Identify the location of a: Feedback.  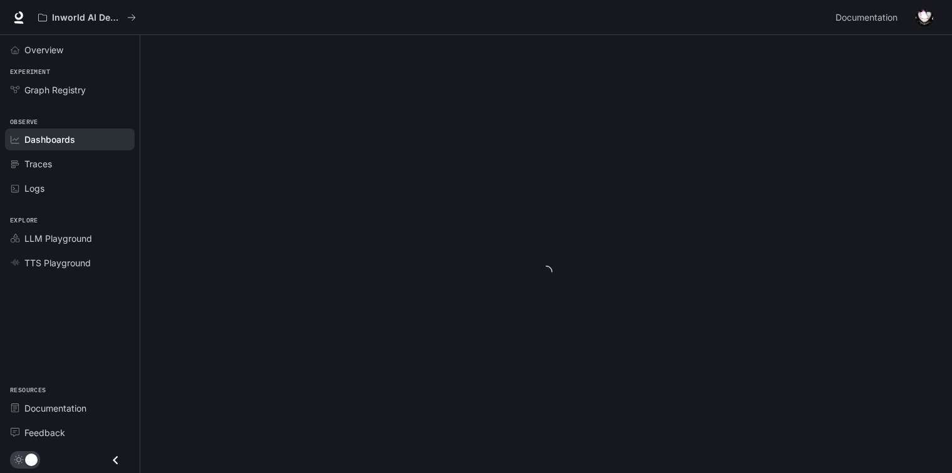
(70, 432).